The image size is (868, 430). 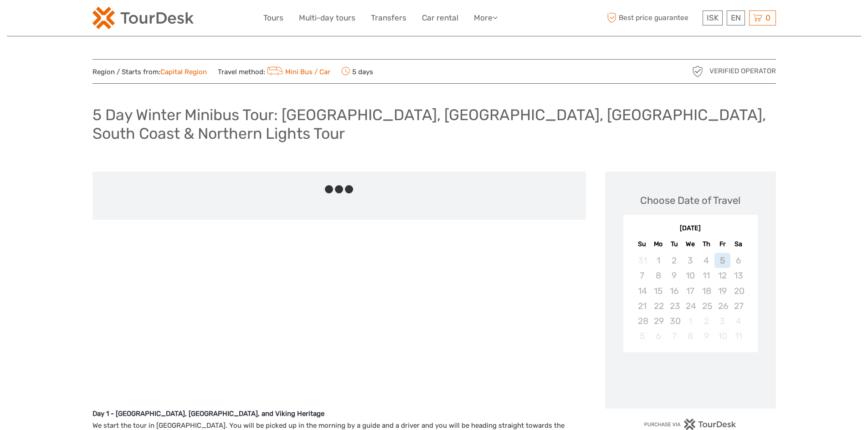 What do you see at coordinates (642, 260) in the screenshot?
I see `div: Not available Sunday, August 31st, 2025` at bounding box center [642, 260].